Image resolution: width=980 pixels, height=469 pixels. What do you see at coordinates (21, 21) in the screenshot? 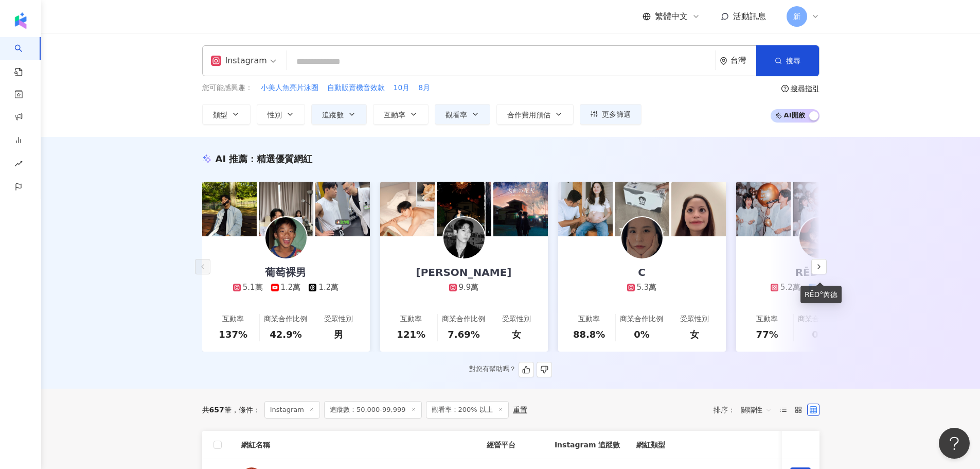
I see `img: logo icon` at bounding box center [21, 21].